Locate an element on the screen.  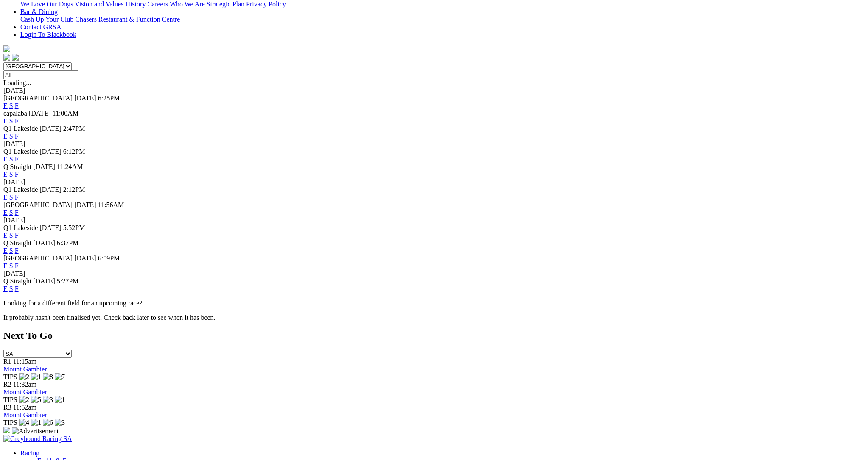
img: 6 is located at coordinates (48, 423).